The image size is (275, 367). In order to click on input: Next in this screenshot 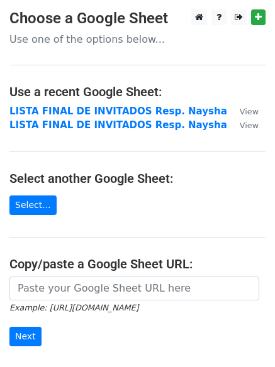, I will do `click(25, 337)`.